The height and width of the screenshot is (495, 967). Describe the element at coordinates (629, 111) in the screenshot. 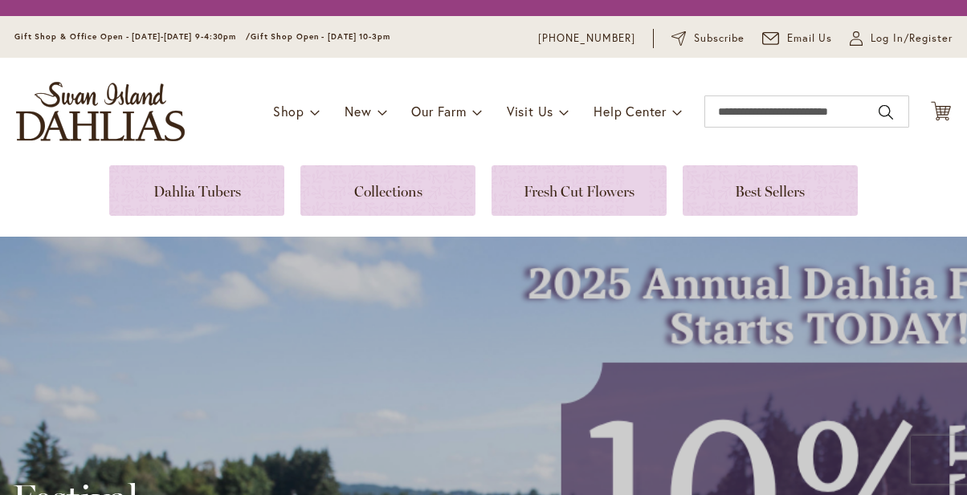

I see `span: Help Center` at that location.